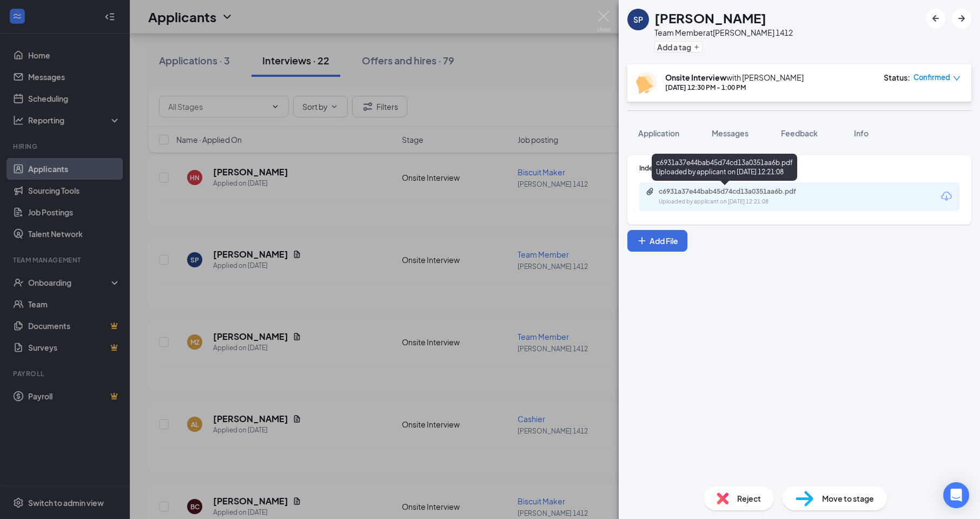  I want to click on svg: Paperclip, so click(650, 192).